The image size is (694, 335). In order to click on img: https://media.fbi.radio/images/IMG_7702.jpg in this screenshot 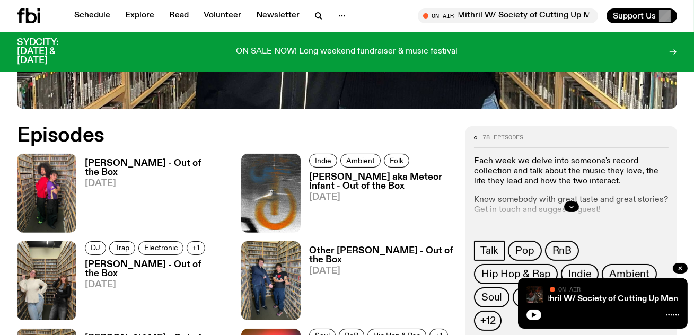, I will do `click(47, 281)`.